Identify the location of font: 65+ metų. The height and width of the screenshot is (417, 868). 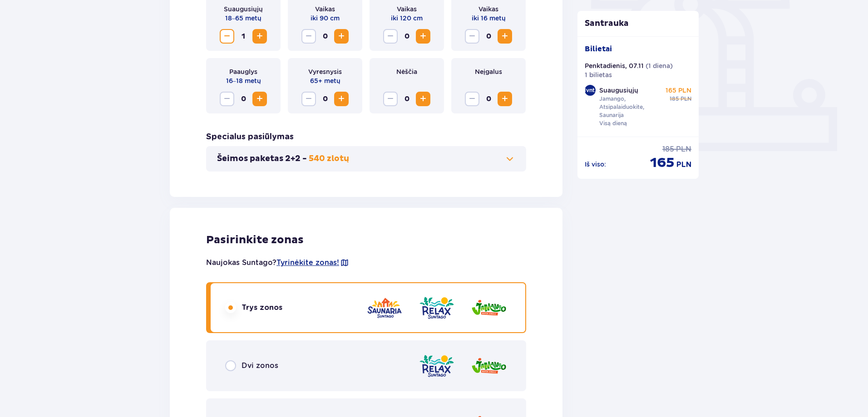
(325, 81).